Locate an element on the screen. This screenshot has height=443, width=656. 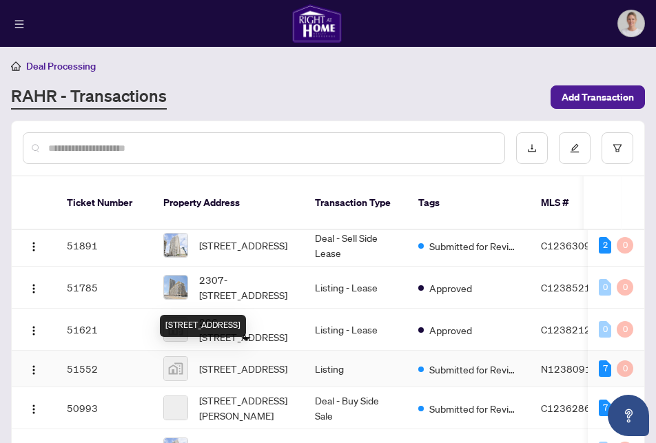
span: C12382124 is located at coordinates (568, 329).